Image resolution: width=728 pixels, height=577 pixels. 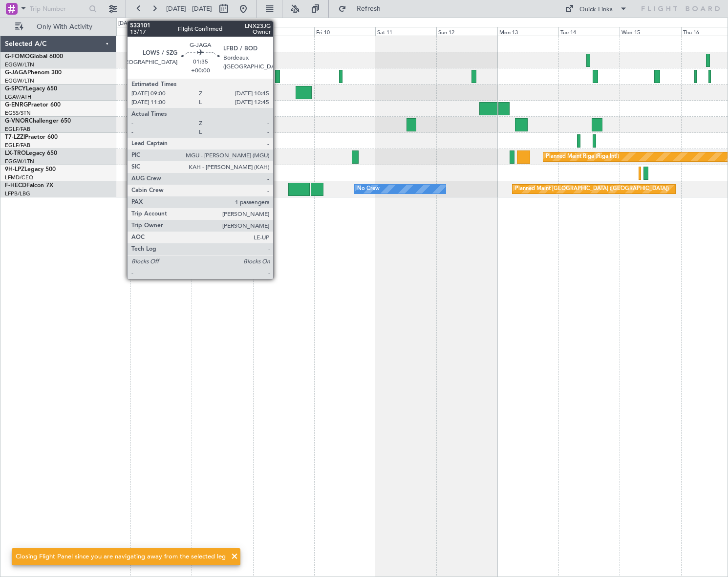 I want to click on a: G-VNORChallenger 650, so click(x=38, y=121).